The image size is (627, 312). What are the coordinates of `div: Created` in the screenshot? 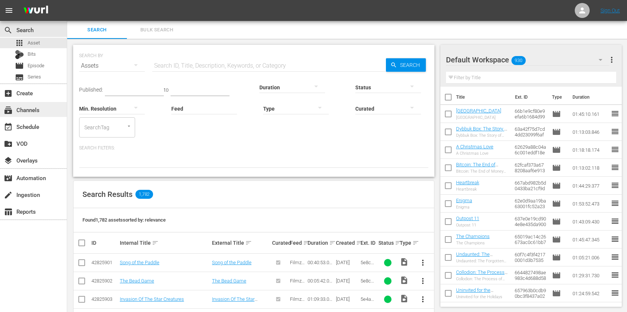 It's located at (347, 243).